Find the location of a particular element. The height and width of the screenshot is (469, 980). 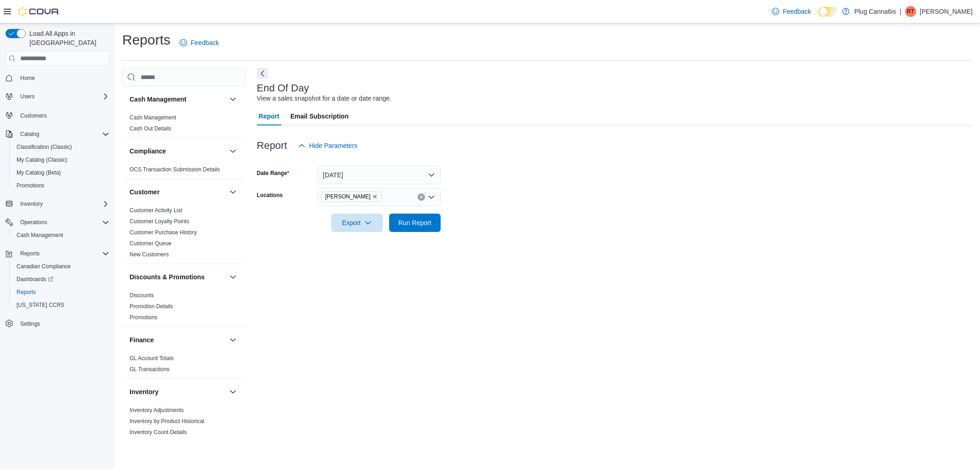

button: Export is located at coordinates (357, 223).